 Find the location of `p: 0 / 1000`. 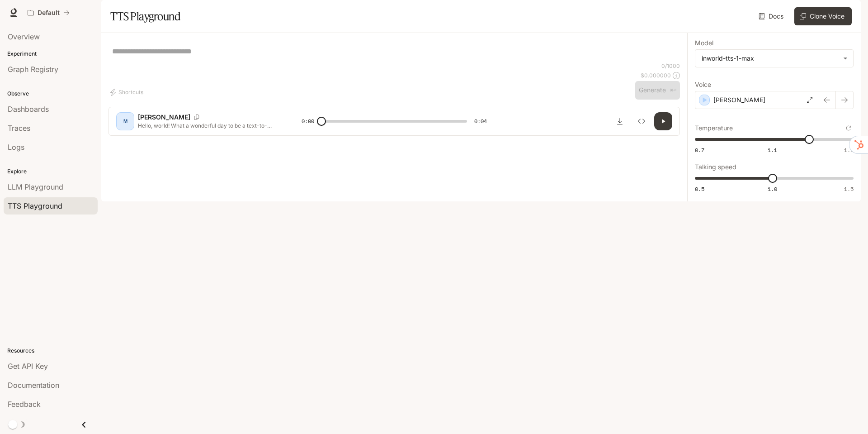

p: 0 / 1000 is located at coordinates (670, 66).